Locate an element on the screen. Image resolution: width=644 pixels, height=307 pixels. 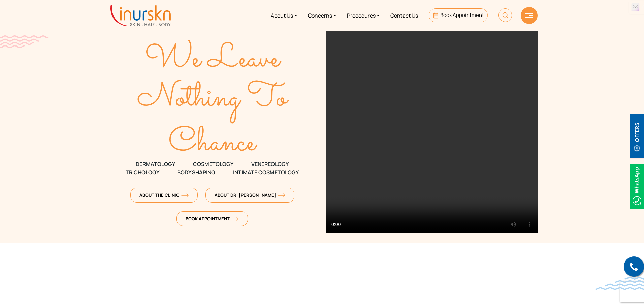
span: Body Shaping is located at coordinates (196, 172).